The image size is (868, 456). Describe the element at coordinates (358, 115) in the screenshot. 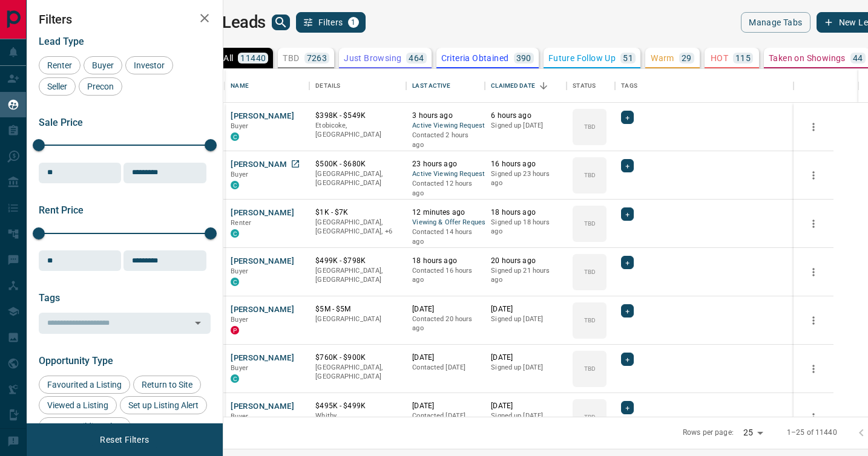

I see `p: $398K - $549K` at that location.